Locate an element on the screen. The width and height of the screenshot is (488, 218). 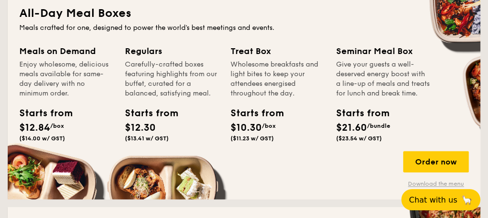
a: Download the menu is located at coordinates (436, 184).